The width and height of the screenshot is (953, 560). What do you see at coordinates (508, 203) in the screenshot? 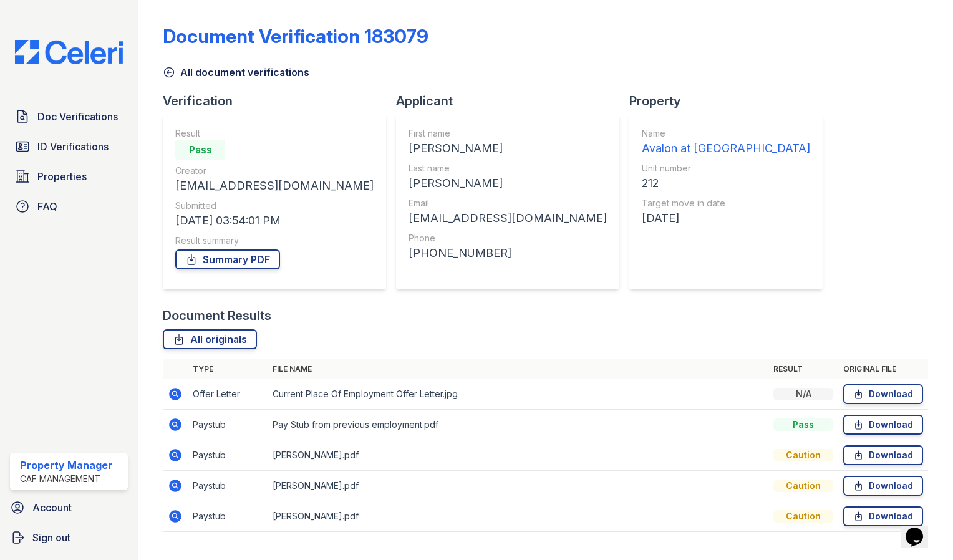
I see `div: Email` at bounding box center [508, 203].